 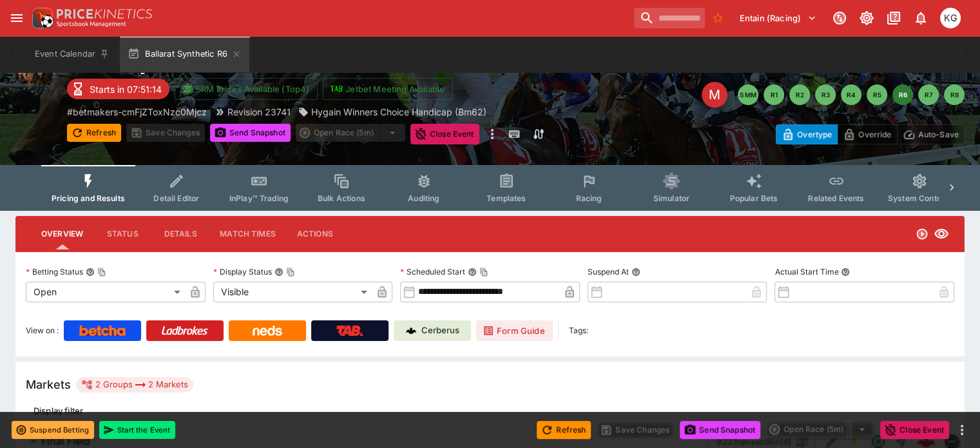 What do you see at coordinates (514, 331) in the screenshot?
I see `a: Form Guide` at bounding box center [514, 331].